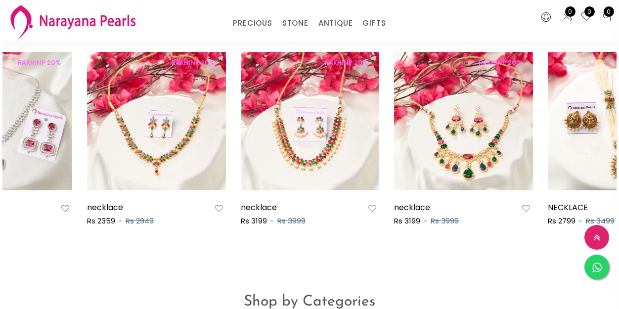 The width and height of the screenshot is (619, 309). What do you see at coordinates (568, 207) in the screenshot?
I see `a: NECKLACE` at bounding box center [568, 207].